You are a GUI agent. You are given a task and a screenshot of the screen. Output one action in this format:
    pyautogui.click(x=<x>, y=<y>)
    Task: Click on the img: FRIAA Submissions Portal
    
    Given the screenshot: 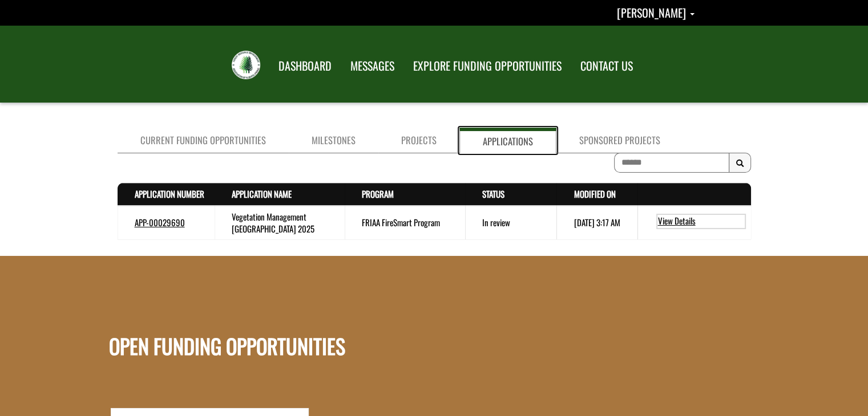 What is the action you would take?
    pyautogui.click(x=246, y=65)
    